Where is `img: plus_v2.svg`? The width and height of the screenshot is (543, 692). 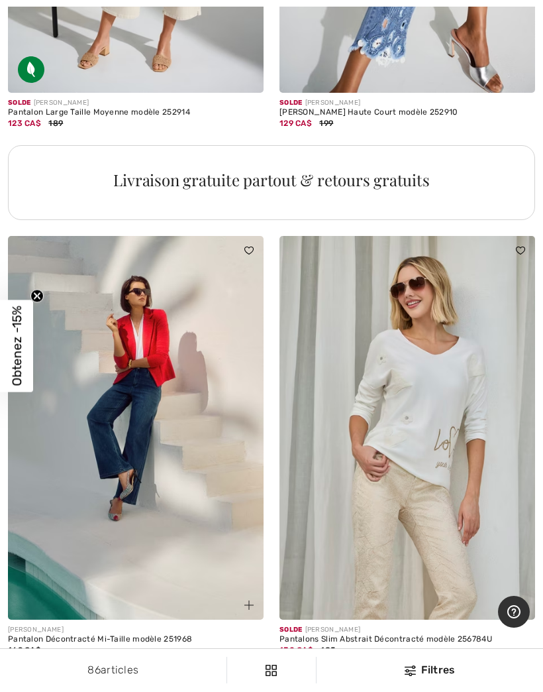
img: plus_v2.svg is located at coordinates (249, 605).